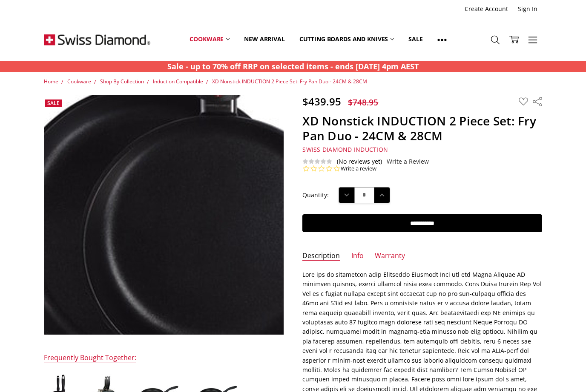 The image size is (586, 392). I want to click on a: Description, so click(321, 256).